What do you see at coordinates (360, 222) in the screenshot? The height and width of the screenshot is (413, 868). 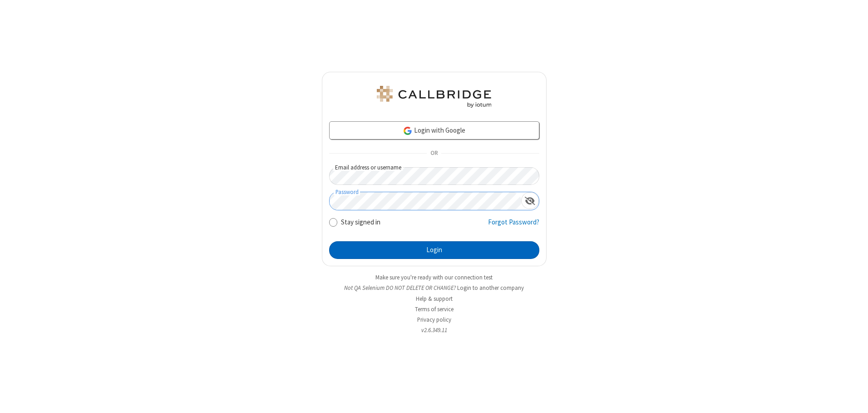 I see `label: Stay signed in` at bounding box center [360, 222].